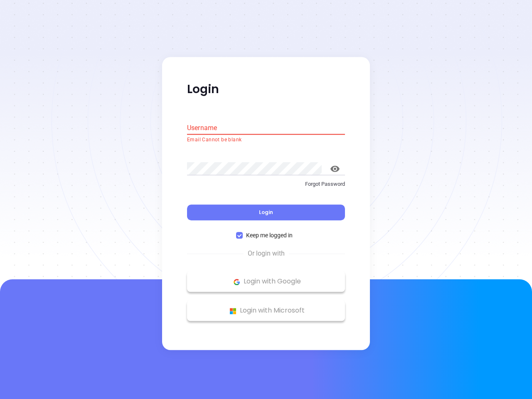 This screenshot has width=532, height=399. Describe the element at coordinates (266, 213) in the screenshot. I see `button: Login` at that location.